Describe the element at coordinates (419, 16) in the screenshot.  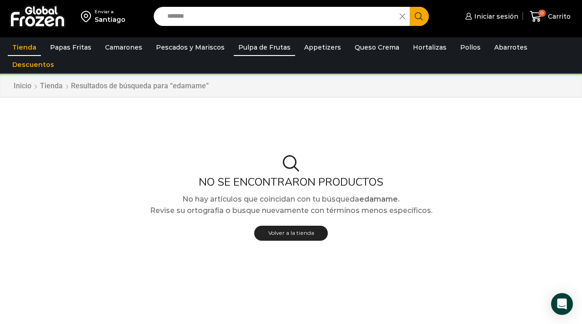
I see `button: Search button` at that location.